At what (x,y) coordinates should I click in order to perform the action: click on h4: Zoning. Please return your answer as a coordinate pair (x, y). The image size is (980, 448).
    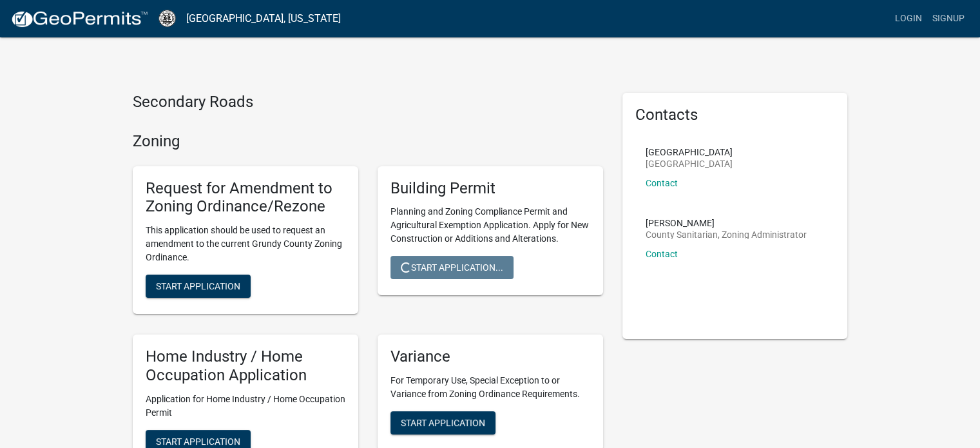
    Looking at the image, I should click on (368, 141).